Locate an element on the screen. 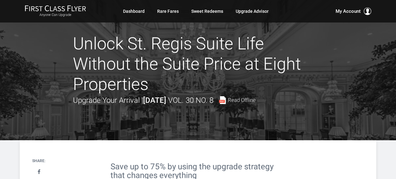 The height and width of the screenshot is (179, 396). h4: Share: is located at coordinates (39, 161).